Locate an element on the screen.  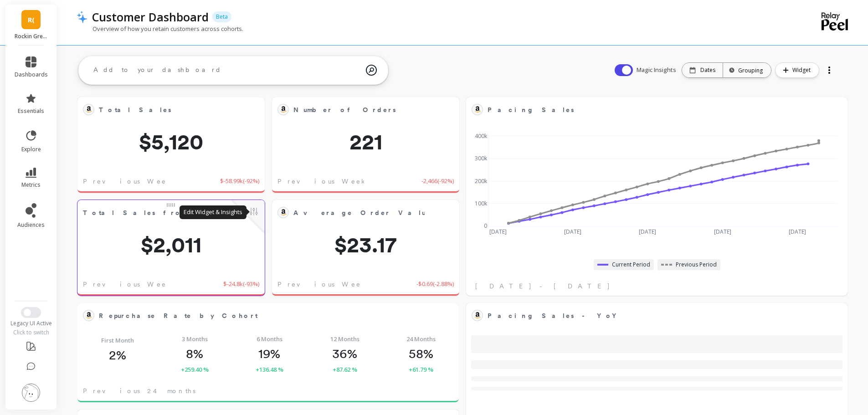
span: +87.62 % is located at coordinates (345, 370).